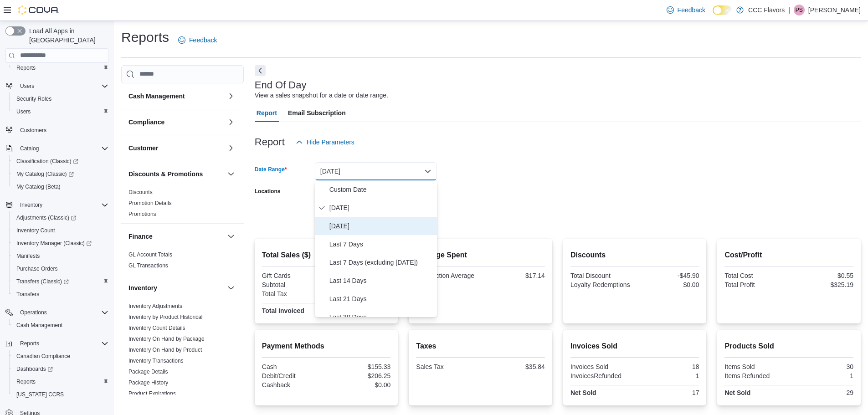 The image size is (868, 415). What do you see at coordinates (268, 191) in the screenshot?
I see `label: Locations` at bounding box center [268, 191].